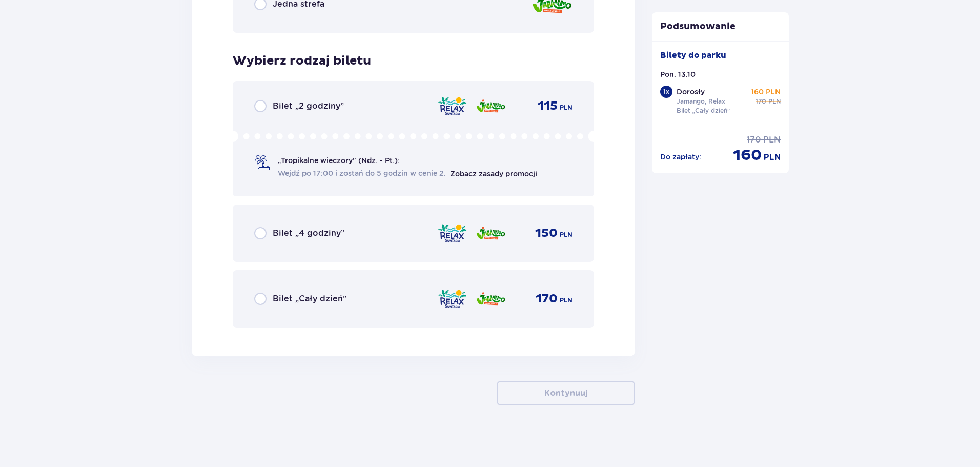 The height and width of the screenshot is (467, 980). Describe the element at coordinates (308, 106) in the screenshot. I see `span: Bilet „2 godziny”` at that location.